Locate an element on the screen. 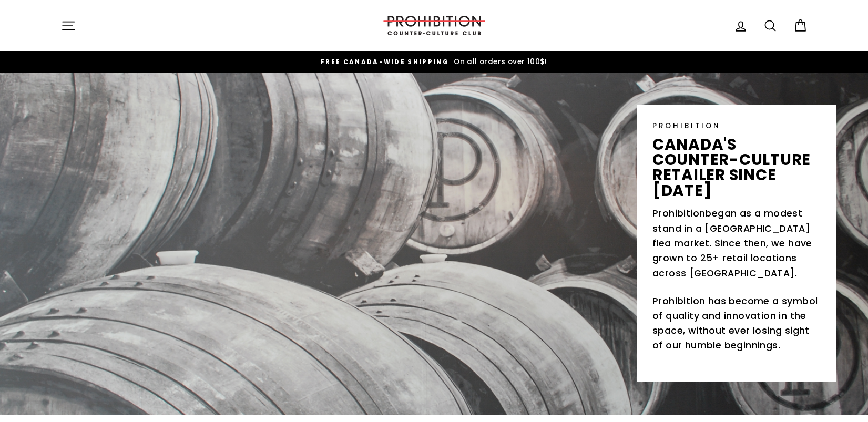  span: FREE CANADA-WIDE SHIPPING is located at coordinates (385, 62).